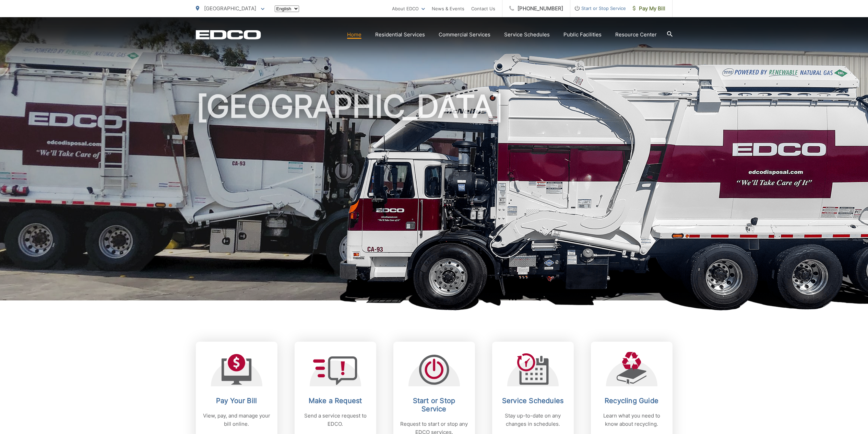 This screenshot has width=868, height=434. What do you see at coordinates (228, 35) in the screenshot?
I see `a: EDCD logo. Return to the homepage.` at bounding box center [228, 35].